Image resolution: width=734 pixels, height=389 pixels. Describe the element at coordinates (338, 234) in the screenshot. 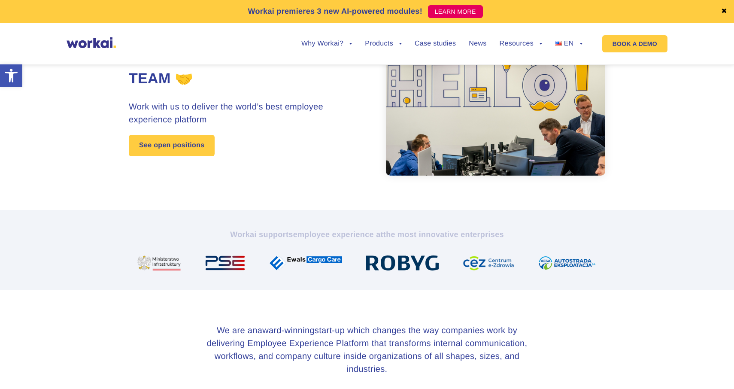

I see `i: employee experience at` at that location.